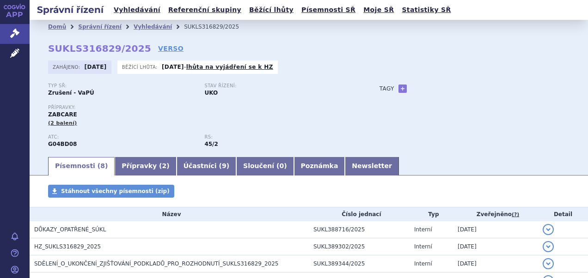 The width and height of the screenshot is (588, 278). What do you see at coordinates (140, 67) in the screenshot?
I see `span: Běžící lhůta:` at bounding box center [140, 67].